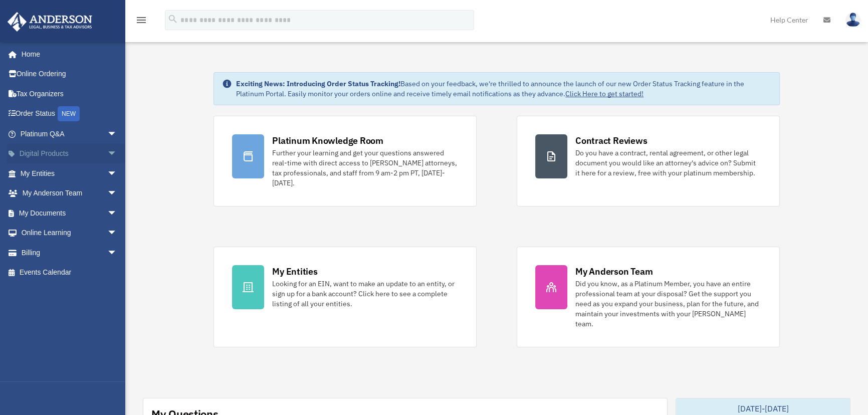 The image size is (868, 415). Describe the element at coordinates (365, 168) in the screenshot. I see `div: Further your learning and get your questions answered real-time with direct access to [PERSON_NAM...` at that location.